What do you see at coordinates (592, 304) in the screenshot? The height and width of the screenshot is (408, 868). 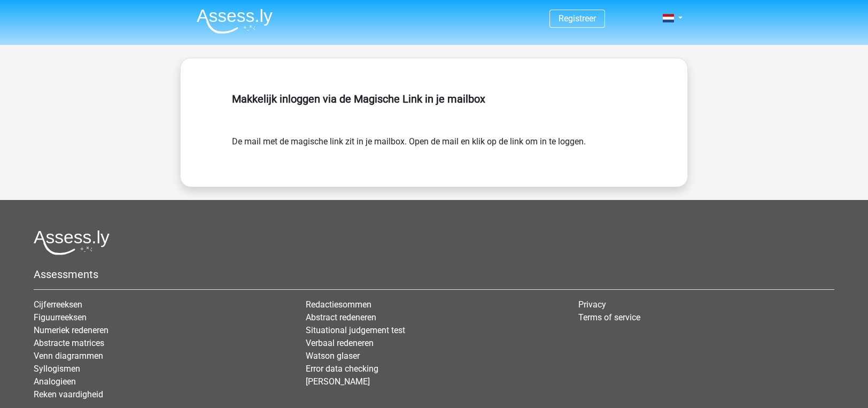 I see `a: Privacy` at bounding box center [592, 304].